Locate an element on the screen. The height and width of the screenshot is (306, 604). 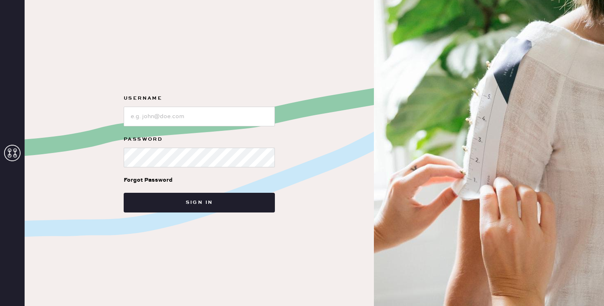
input: e.g. john@doe.com is located at coordinates (199, 117).